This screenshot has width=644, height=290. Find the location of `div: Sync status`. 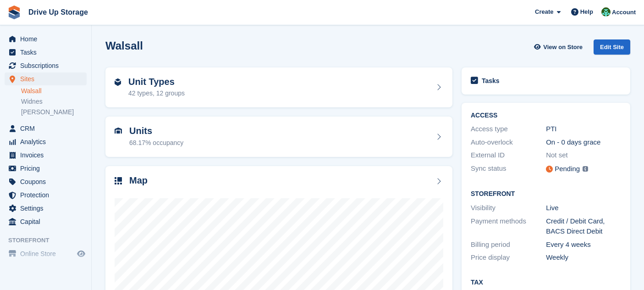

div: Sync status is located at coordinates (509, 169).